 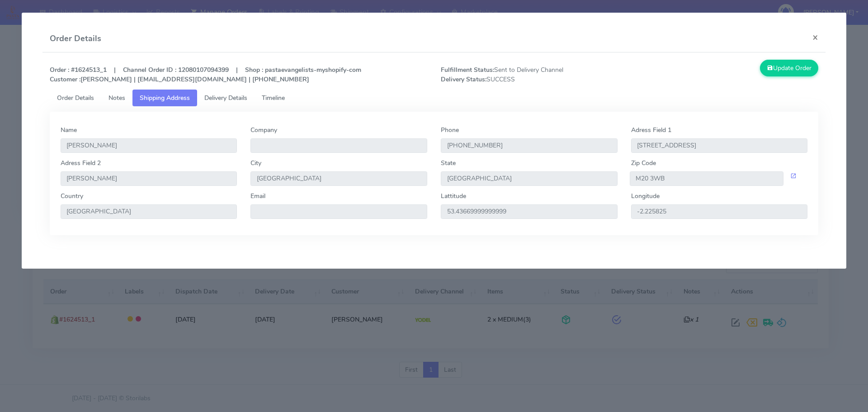 What do you see at coordinates (643, 162) in the screenshot?
I see `label: Zip Code` at bounding box center [643, 162].